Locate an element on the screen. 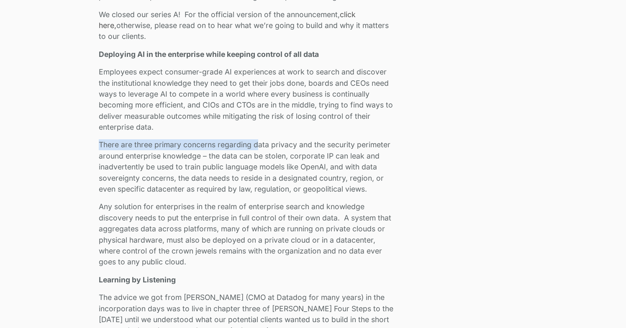  a: click here, is located at coordinates (227, 20).